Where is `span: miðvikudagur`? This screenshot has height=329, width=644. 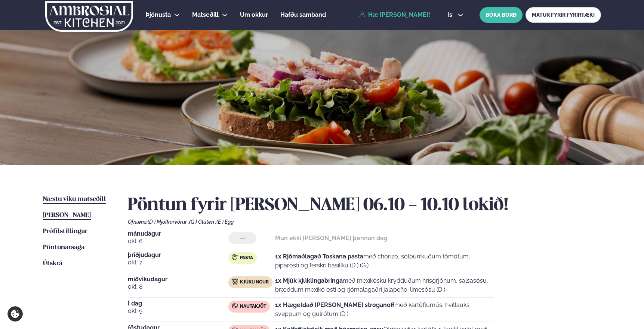
span: miðvikudagur is located at coordinates (178, 279).